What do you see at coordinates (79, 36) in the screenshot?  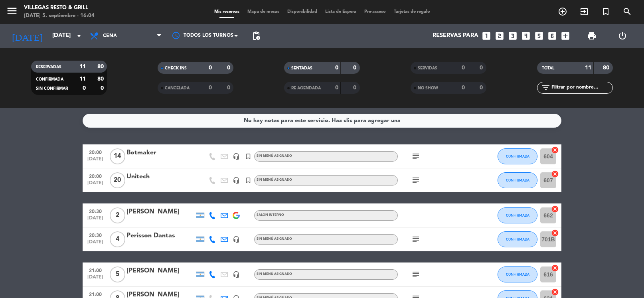 I see `i: arrow_drop_down` at bounding box center [79, 36].